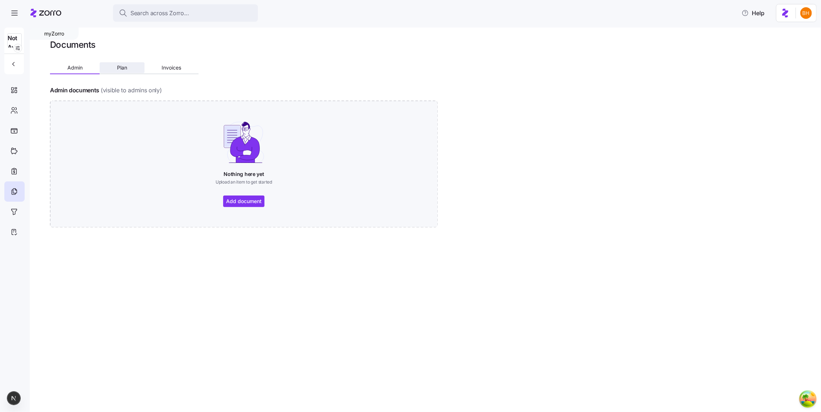  I want to click on span: Help, so click(753, 13).